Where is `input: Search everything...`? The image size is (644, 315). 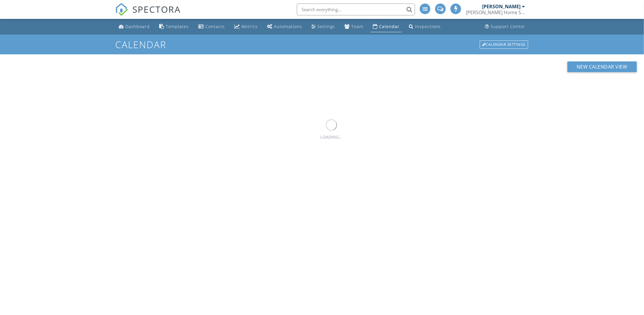
input: Search everything... is located at coordinates (356, 9).